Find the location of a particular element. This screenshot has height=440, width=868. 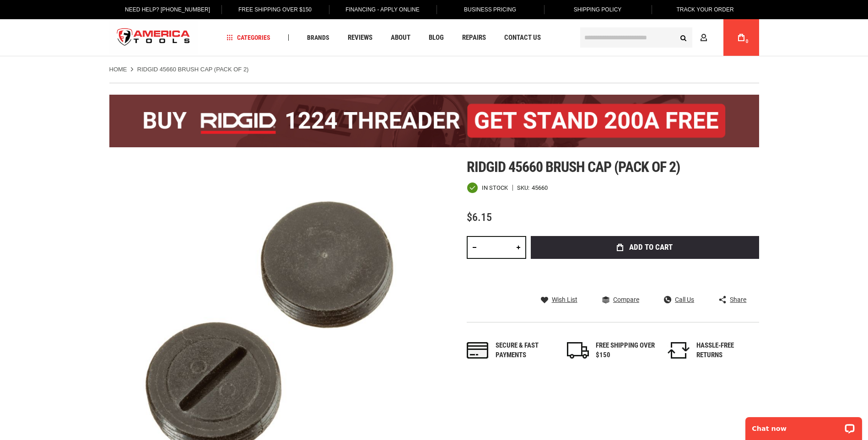

div: FREE SHIPPING OVER $150 is located at coordinates (625, 350).